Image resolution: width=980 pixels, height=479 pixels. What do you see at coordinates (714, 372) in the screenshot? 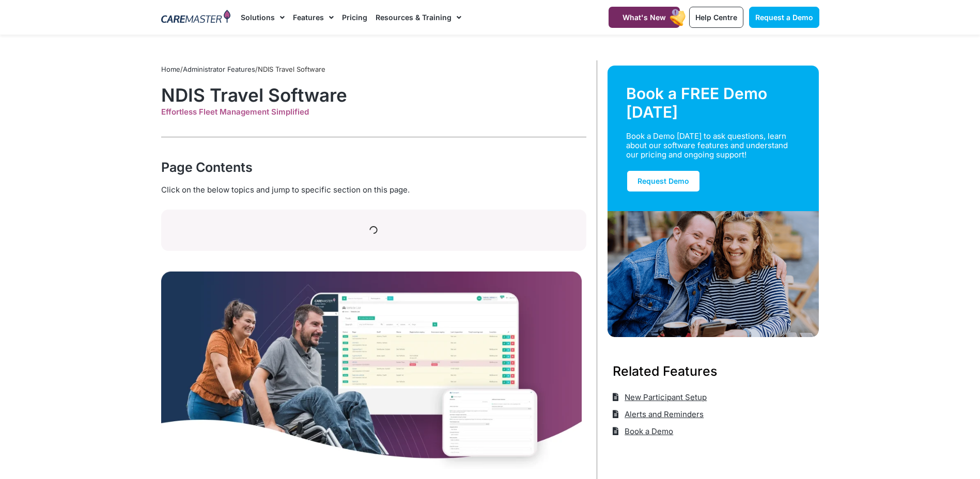
I see `h3: Related Features` at bounding box center [714, 372].